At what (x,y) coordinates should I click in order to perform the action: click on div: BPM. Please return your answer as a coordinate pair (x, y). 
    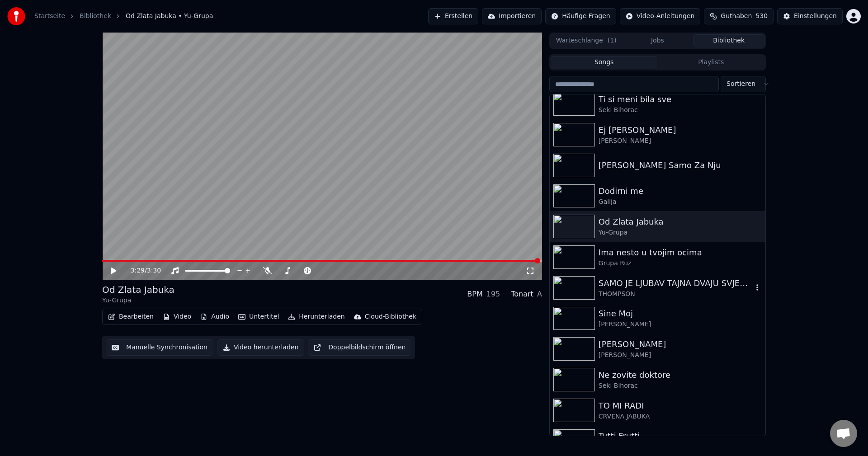
    Looking at the image, I should click on (475, 294).